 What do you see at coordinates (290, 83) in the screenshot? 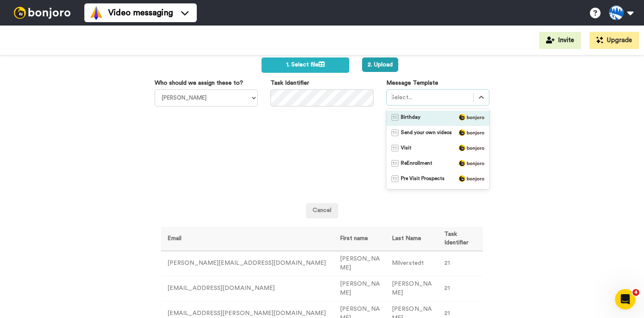
I see `label: Task Identifier` at bounding box center [290, 83].